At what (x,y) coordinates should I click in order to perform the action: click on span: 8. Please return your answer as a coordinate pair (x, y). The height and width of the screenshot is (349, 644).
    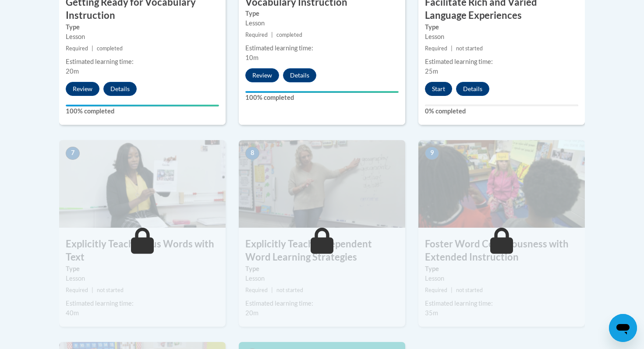
    Looking at the image, I should click on (253, 154).